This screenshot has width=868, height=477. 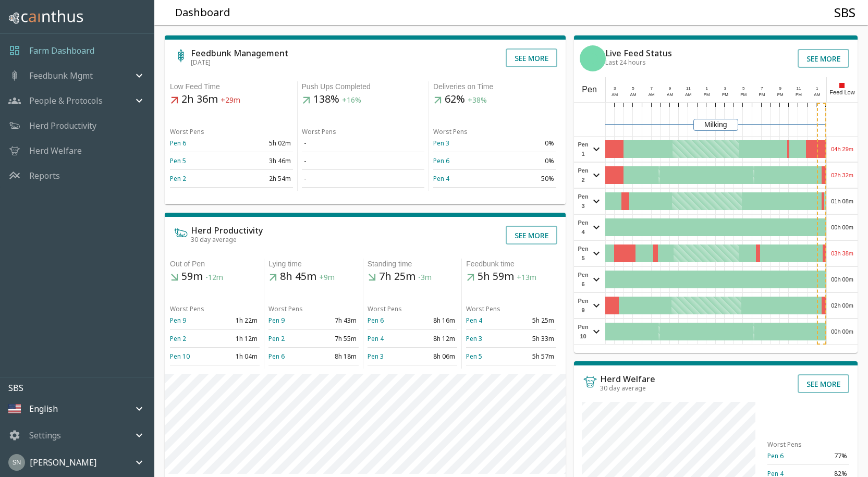 I want to click on span: Pen 4, so click(x=583, y=227).